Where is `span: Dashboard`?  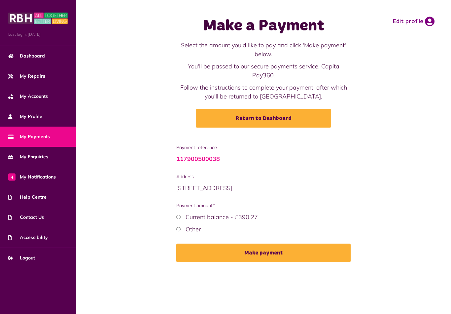 span: Dashboard is located at coordinates (26, 56).